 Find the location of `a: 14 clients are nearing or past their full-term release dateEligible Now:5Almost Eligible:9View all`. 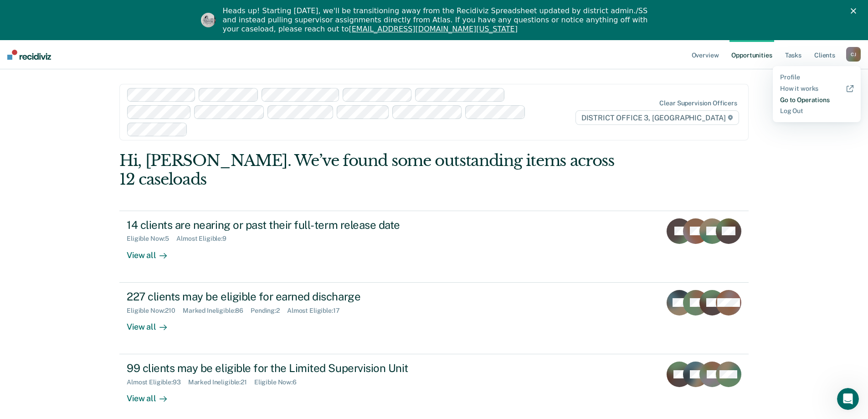

a: 14 clients are nearing or past their full-term release dateEligible Now:5Almost Eligible:9View all is located at coordinates (434, 247).